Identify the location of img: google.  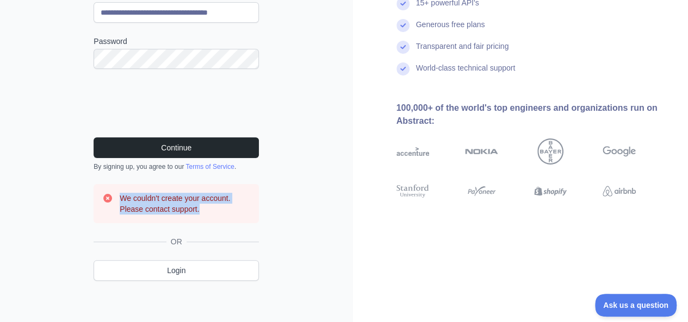
(619, 152).